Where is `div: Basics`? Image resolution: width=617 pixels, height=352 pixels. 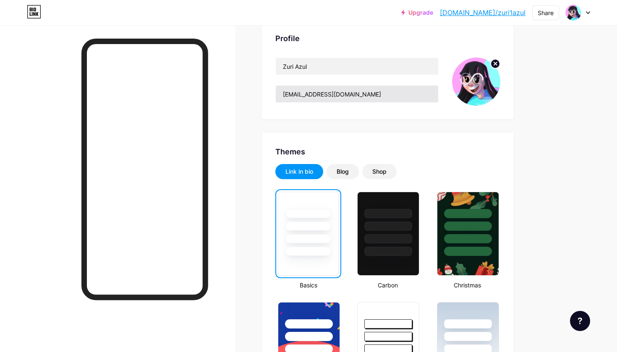
div: Basics is located at coordinates (308, 285).